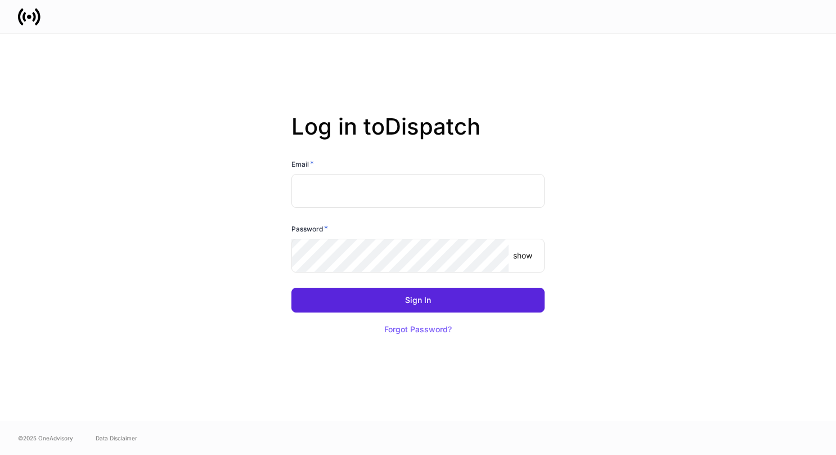 The height and width of the screenshot is (455, 836). What do you see at coordinates (46, 438) in the screenshot?
I see `span: © 2025 OneAdvisory` at bounding box center [46, 438].